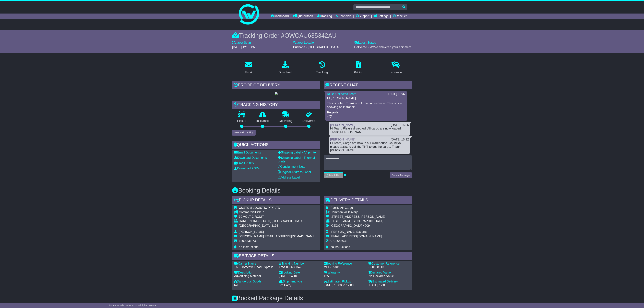 The width and height of the screenshot is (644, 308). Describe the element at coordinates (299, 273) in the screenshot. I see `div: Booking Date` at that location.